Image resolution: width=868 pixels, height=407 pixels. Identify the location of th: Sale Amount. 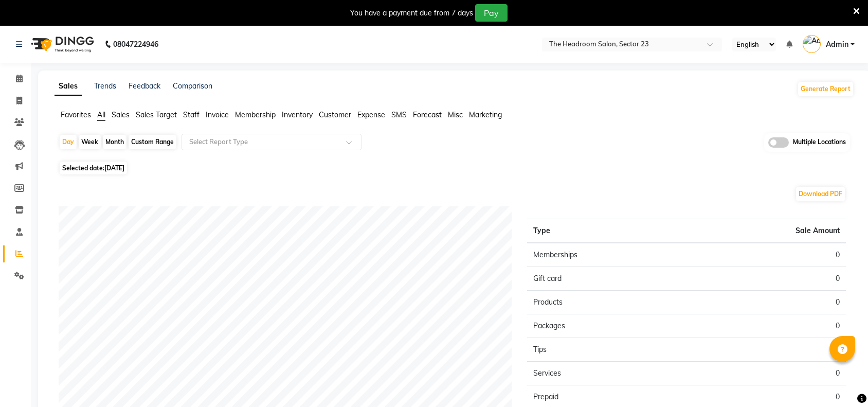
(766, 230).